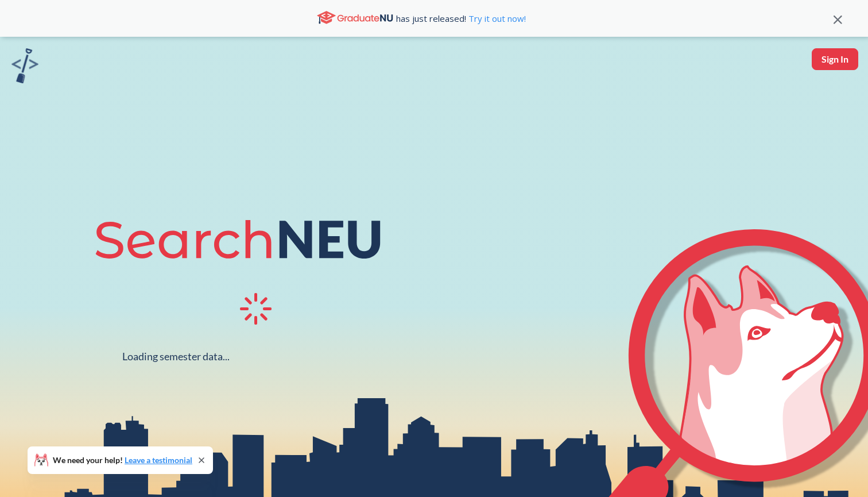 The height and width of the screenshot is (497, 868). Describe the element at coordinates (835, 59) in the screenshot. I see `button: Sign In` at that location.